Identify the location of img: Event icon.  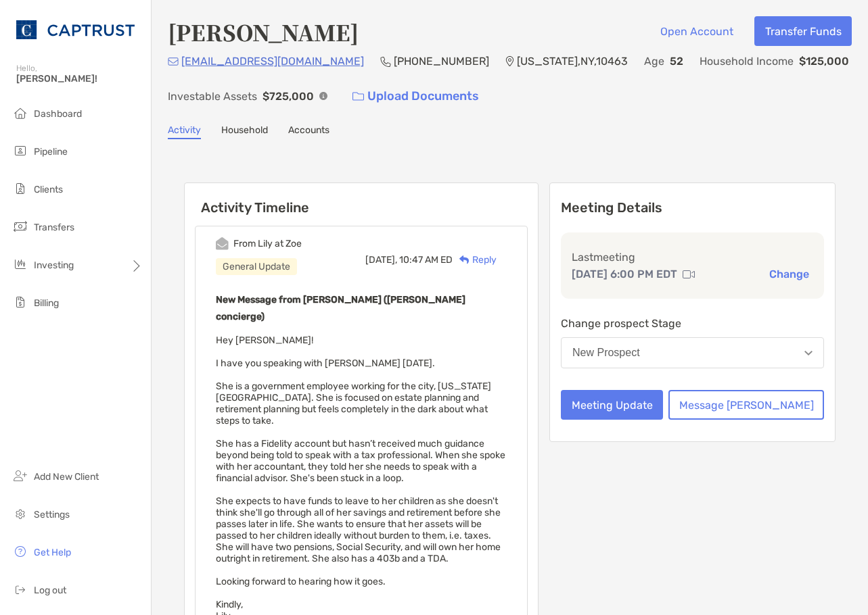
(222, 243).